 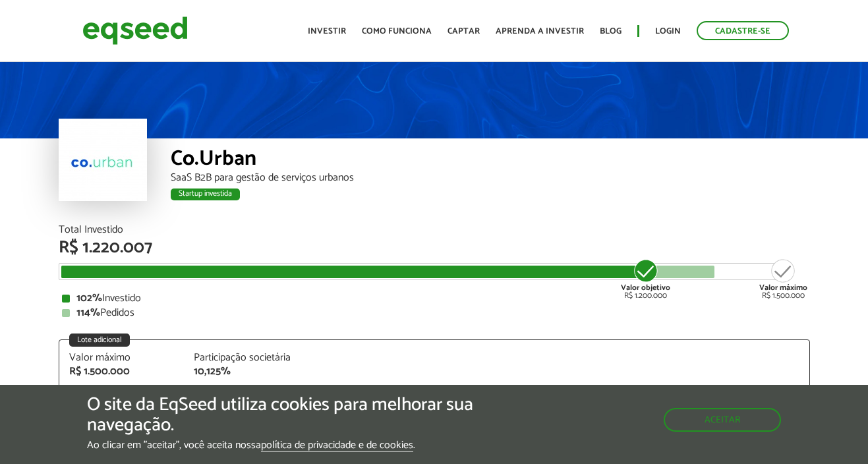 I want to click on strong: 102%, so click(x=89, y=298).